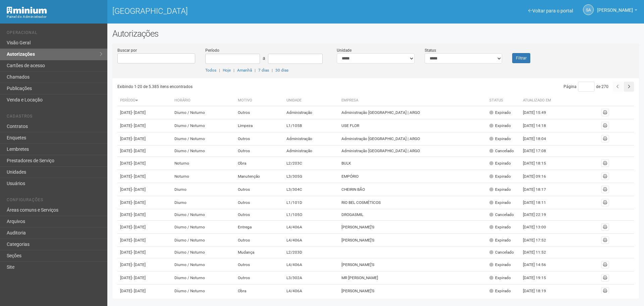  I want to click on td: BULK, so click(412, 163).